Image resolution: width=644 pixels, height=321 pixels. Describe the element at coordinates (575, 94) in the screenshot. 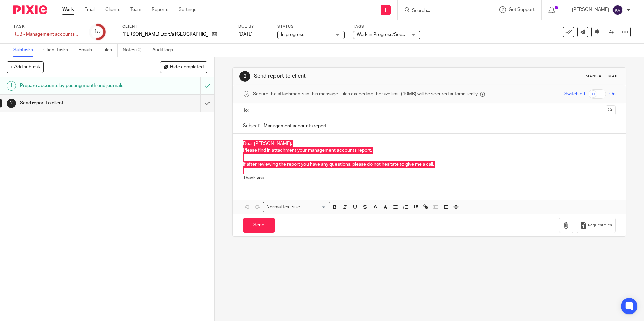

I see `span: Switch off` at that location.